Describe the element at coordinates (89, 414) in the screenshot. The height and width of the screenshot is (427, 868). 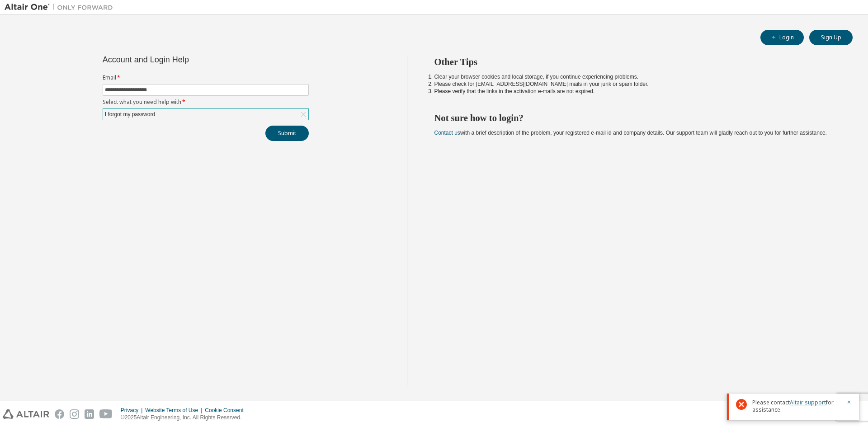
I see `img: linkedin.svg` at that location.